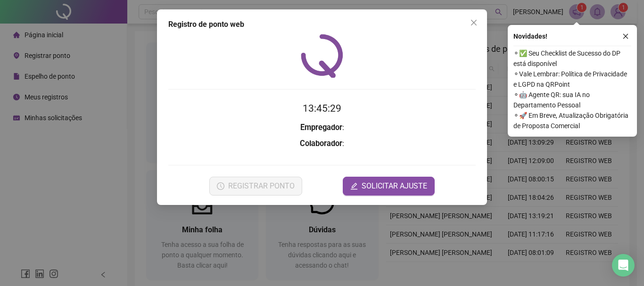 The height and width of the screenshot is (286, 644). What do you see at coordinates (572, 58) in the screenshot?
I see `span: ⚬ ✅ Seu Checklist de Sucesso do DP está disponível` at bounding box center [572, 58].